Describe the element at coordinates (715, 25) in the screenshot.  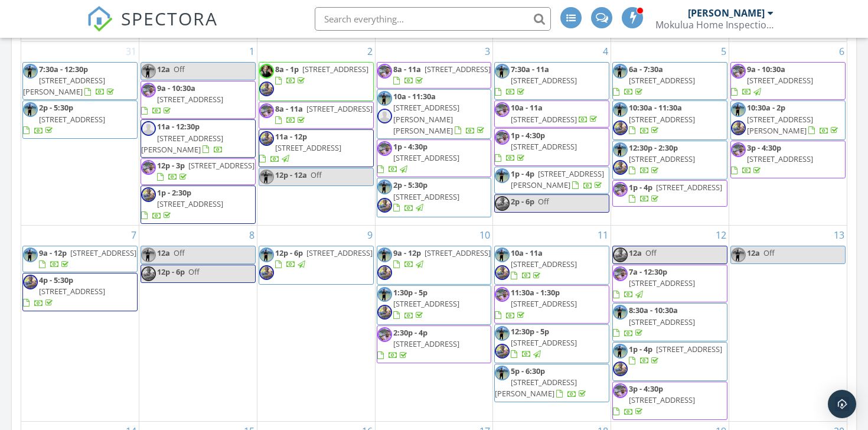
I see `div: Mokulua Home Inspections` at that location.